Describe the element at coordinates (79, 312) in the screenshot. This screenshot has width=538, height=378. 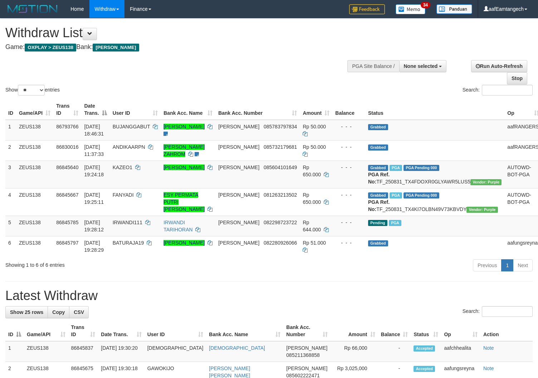
I see `a: CSV` at that location.